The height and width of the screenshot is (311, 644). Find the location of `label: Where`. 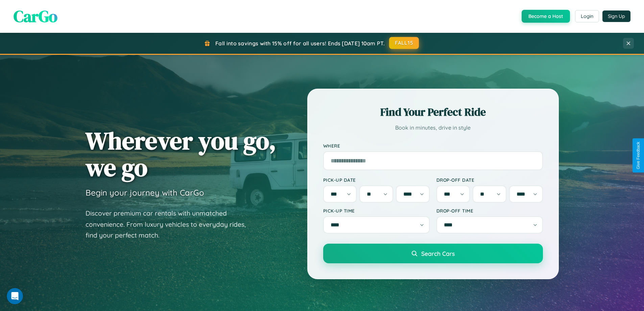

label: Where is located at coordinates (433, 146).